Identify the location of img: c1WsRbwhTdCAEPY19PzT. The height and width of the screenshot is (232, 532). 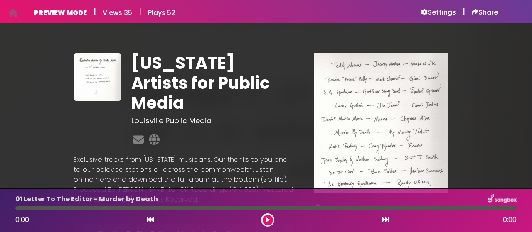
(97, 77).